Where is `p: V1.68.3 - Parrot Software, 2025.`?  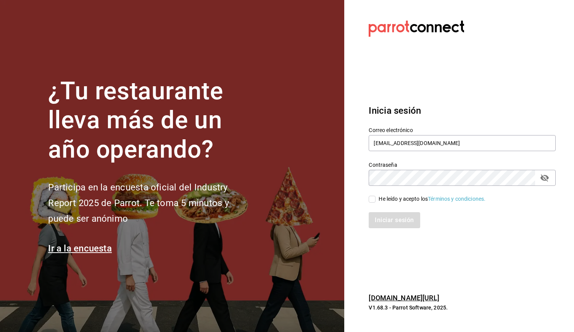
p: V1.68.3 - Parrot Software, 2025. is located at coordinates (462, 308).